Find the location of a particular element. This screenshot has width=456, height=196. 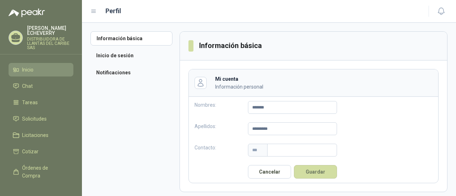

span: Tareas is located at coordinates (30, 103).